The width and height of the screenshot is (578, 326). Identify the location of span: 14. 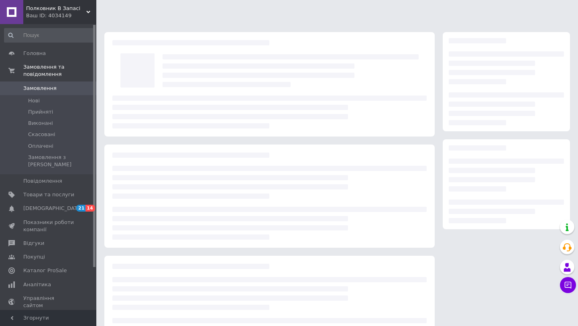
(90, 208).